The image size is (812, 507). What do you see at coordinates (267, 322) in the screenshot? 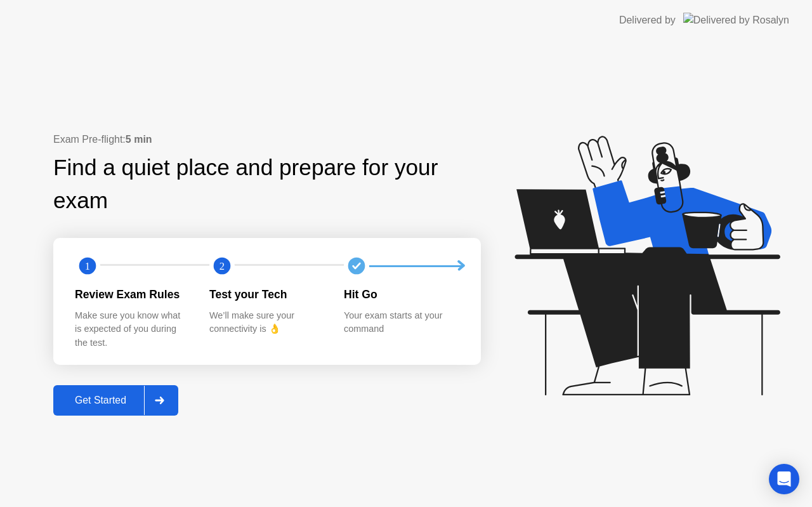
I see `div: We’ll make sure your connectivity is 👌` at bounding box center [267, 322].